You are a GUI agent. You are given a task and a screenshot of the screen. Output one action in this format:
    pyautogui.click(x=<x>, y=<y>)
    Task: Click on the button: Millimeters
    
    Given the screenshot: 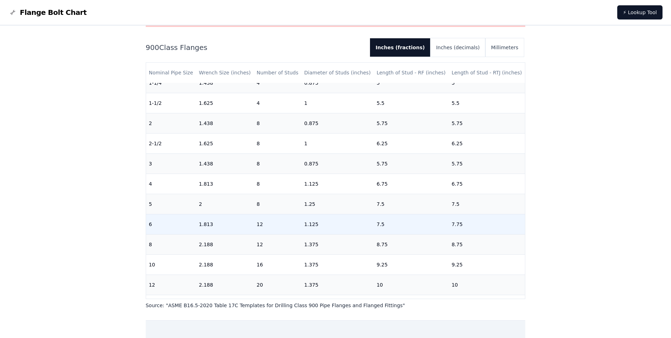 What is the action you would take?
    pyautogui.click(x=505, y=47)
    